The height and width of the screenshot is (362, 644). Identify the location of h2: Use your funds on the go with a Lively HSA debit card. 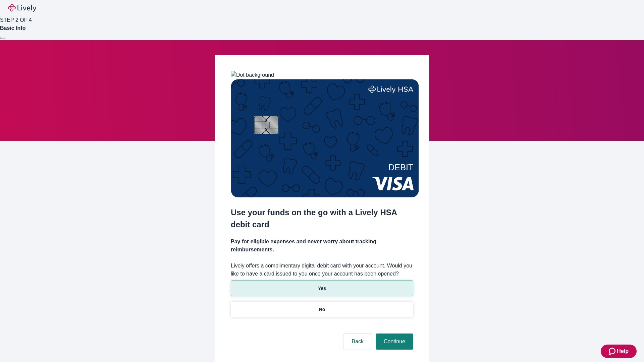
(322, 218).